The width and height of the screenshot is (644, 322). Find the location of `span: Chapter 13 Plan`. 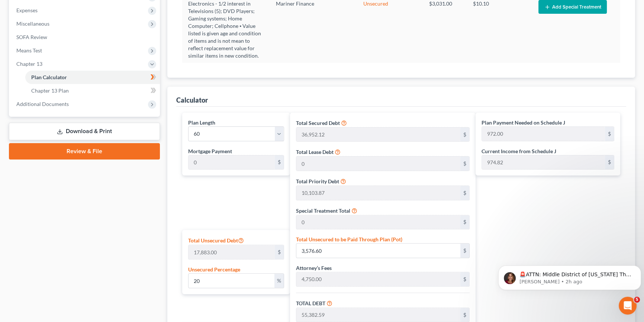

span: Chapter 13 Plan is located at coordinates (49, 91).